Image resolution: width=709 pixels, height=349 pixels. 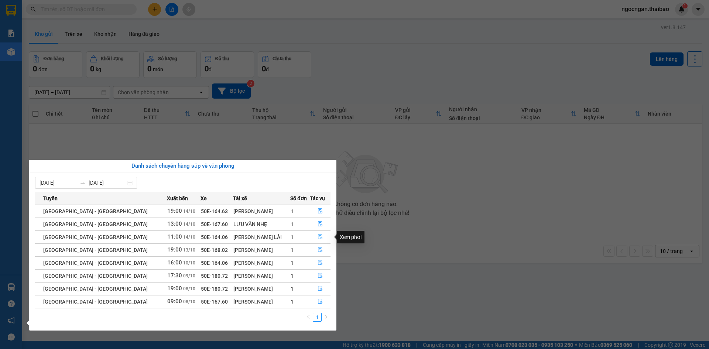 What do you see at coordinates (83, 183) in the screenshot?
I see `span: swap-right` at bounding box center [83, 183].